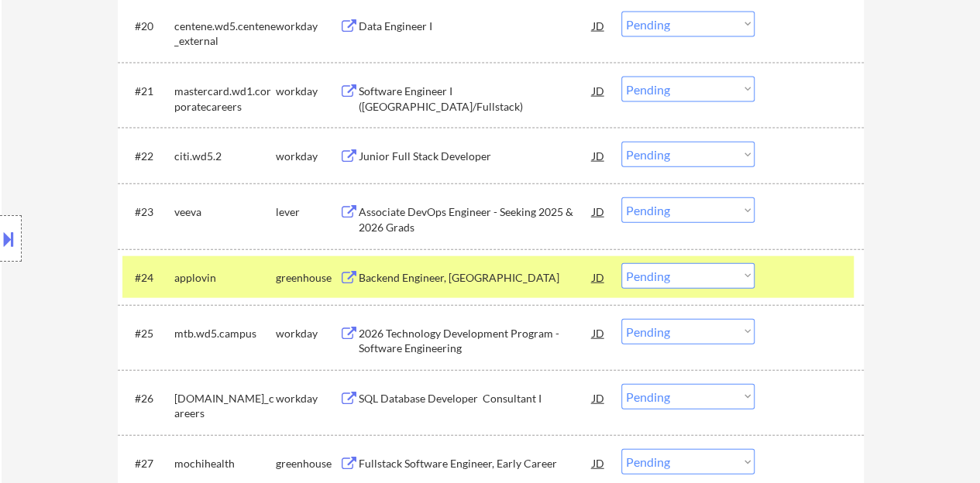  Describe the element at coordinates (148, 464) in the screenshot. I see `div: #27` at that location.